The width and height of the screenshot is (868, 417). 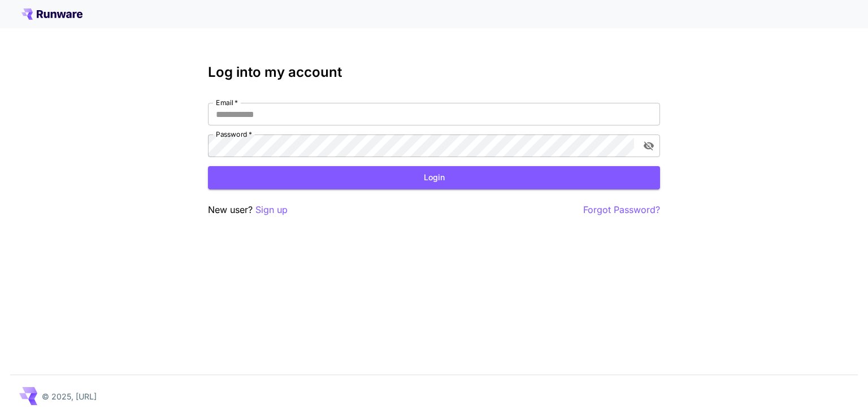 I want to click on label: Password, so click(x=234, y=133).